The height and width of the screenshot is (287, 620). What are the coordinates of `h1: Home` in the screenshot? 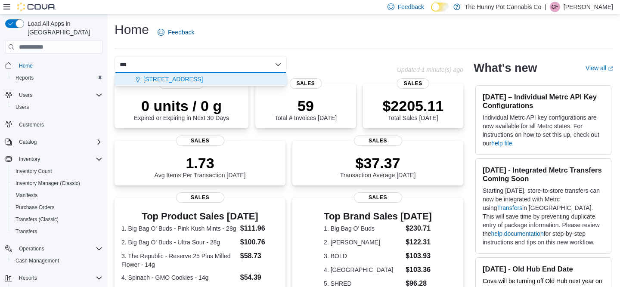 It's located at (132, 30).